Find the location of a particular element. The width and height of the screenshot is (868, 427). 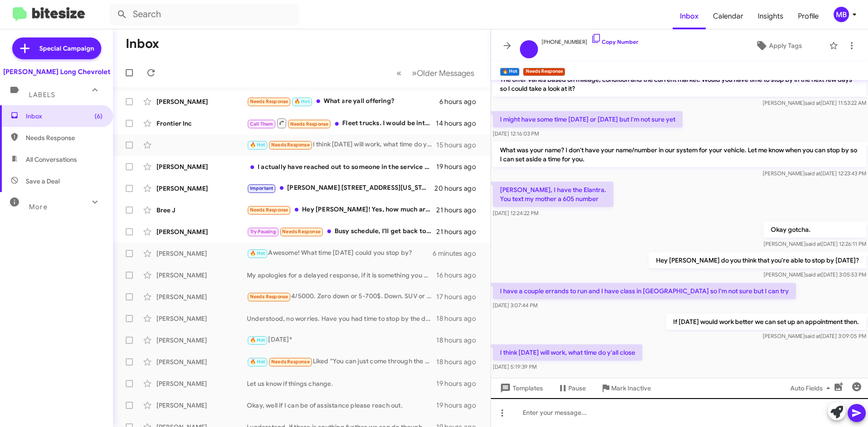

div: 4/5000. Zero down or 5-700$. Down. SUV or small truck is located at coordinates (341, 297).